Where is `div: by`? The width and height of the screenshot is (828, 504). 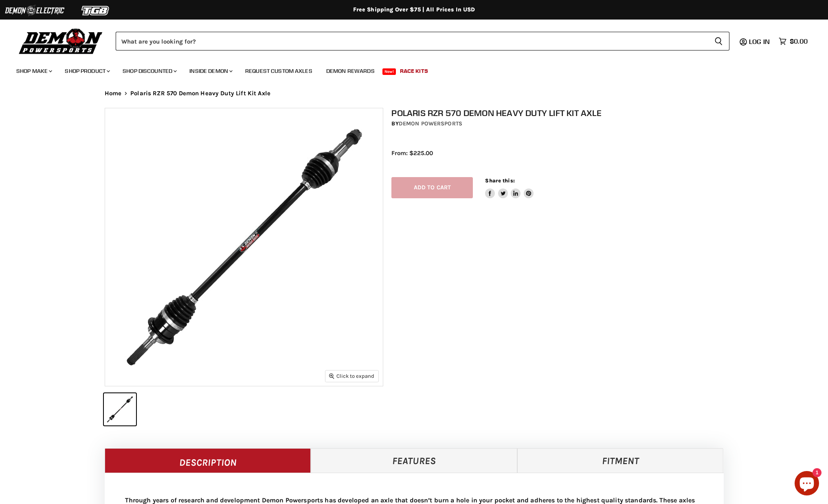
div: by is located at coordinates (561, 124).